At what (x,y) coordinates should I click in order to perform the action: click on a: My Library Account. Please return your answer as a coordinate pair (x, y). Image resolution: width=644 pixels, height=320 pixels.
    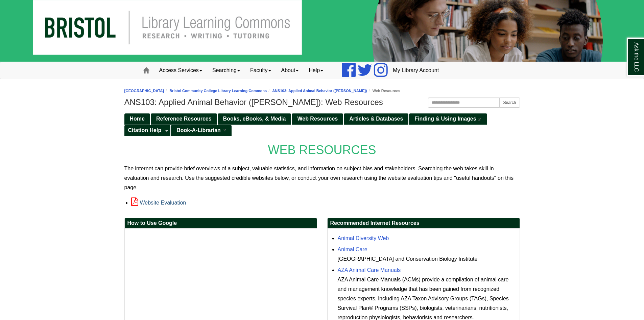
    Looking at the image, I should click on (416, 70).